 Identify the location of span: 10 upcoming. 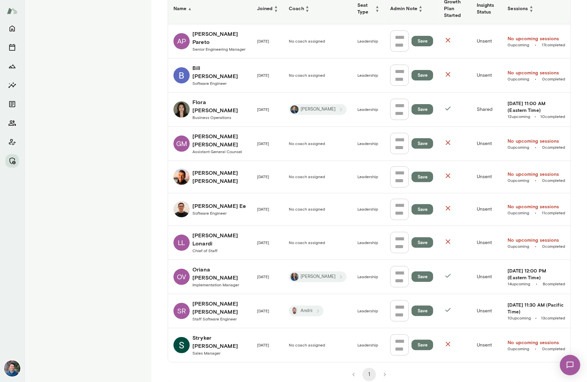
(519, 318).